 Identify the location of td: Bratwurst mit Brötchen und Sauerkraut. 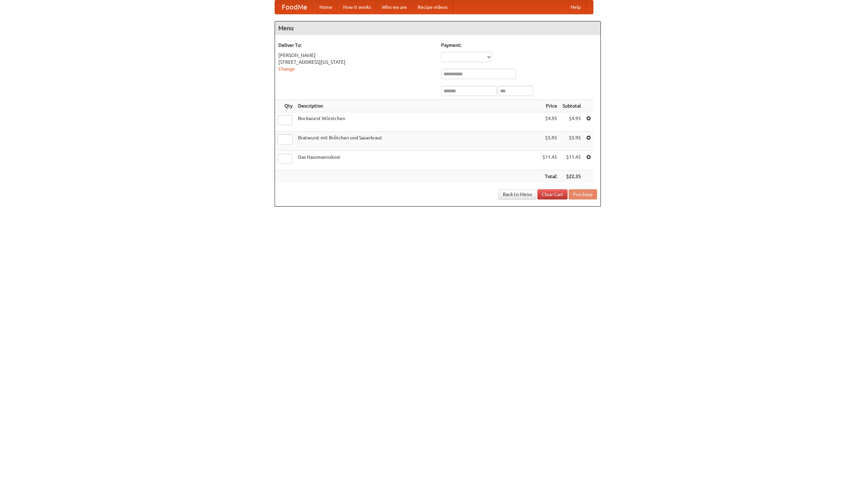
(418, 141).